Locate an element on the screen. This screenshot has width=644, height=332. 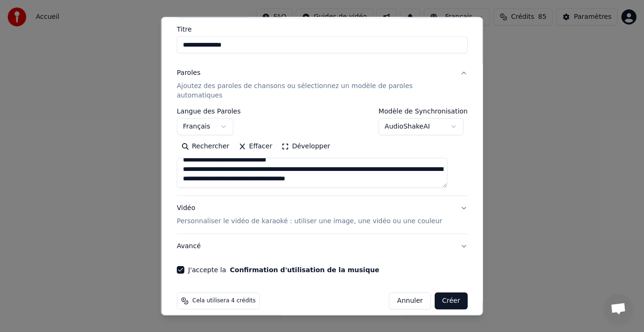
label: Langue des Paroles is located at coordinates (209, 111).